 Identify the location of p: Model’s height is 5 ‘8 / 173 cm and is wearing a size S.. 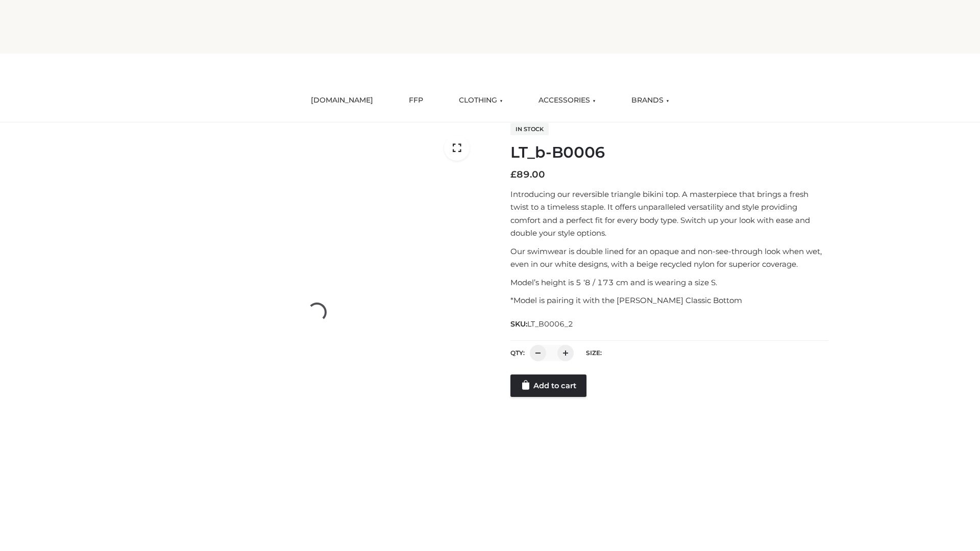
(669, 283).